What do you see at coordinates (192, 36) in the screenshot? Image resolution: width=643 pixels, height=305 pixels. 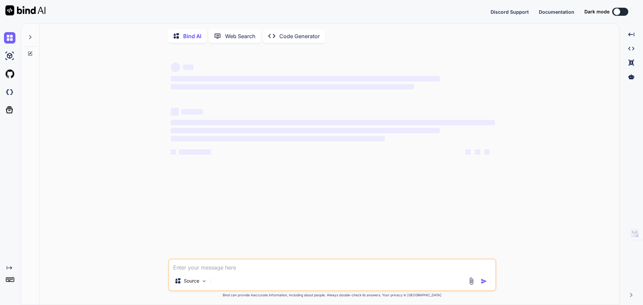 I see `p: Bind AI` at bounding box center [192, 36].